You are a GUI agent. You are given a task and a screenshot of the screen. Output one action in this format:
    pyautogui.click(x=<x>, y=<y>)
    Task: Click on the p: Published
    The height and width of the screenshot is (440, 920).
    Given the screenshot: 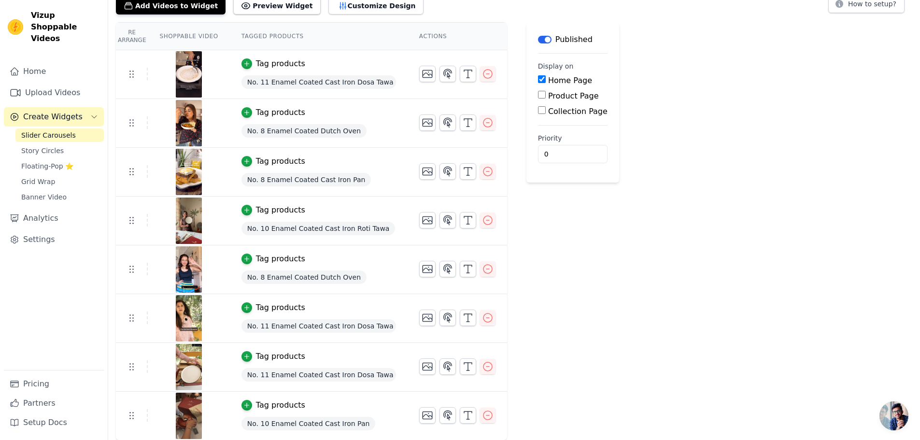 What is the action you would take?
    pyautogui.click(x=574, y=40)
    